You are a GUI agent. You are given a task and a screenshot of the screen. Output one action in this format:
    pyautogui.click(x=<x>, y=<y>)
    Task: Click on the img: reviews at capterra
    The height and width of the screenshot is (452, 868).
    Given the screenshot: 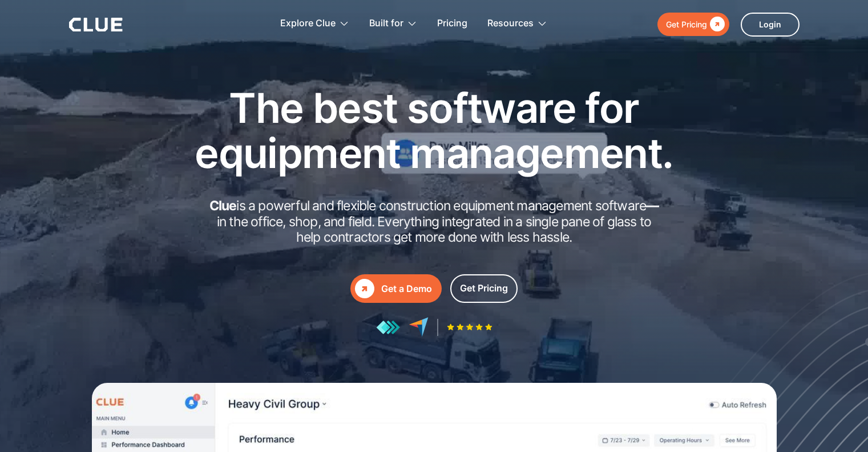 What is the action you would take?
    pyautogui.click(x=418, y=327)
    